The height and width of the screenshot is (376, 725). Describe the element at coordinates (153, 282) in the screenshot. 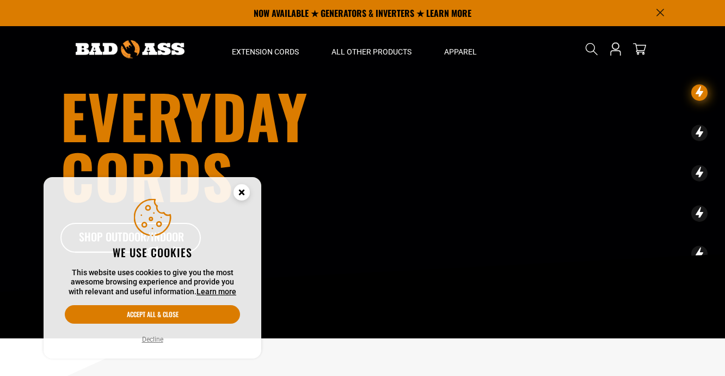

I see `p: This website uses cookies to give you the most awesome browsing experience and provide you with r...` at that location.